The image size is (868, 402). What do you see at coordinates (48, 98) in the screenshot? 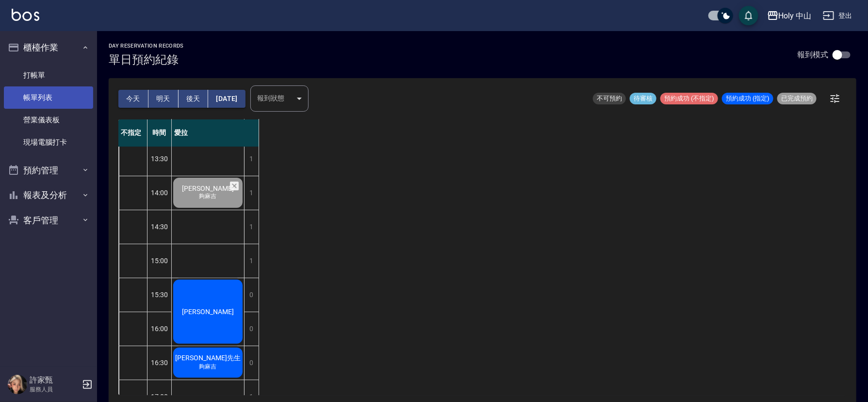
I see `a: 帳單列表` at bounding box center [48, 98].